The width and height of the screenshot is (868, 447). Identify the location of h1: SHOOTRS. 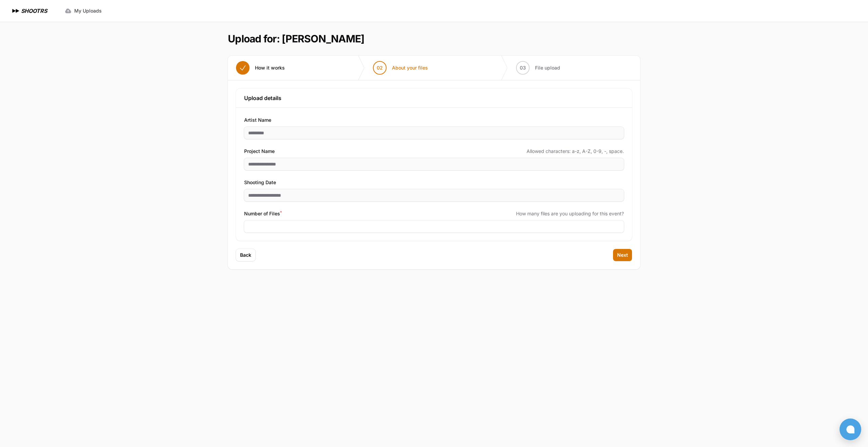
(34, 11).